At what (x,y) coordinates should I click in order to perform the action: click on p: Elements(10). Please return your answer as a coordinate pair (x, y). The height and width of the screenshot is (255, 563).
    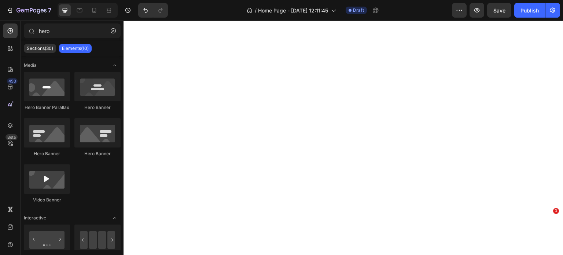
    Looking at the image, I should click on (75, 48).